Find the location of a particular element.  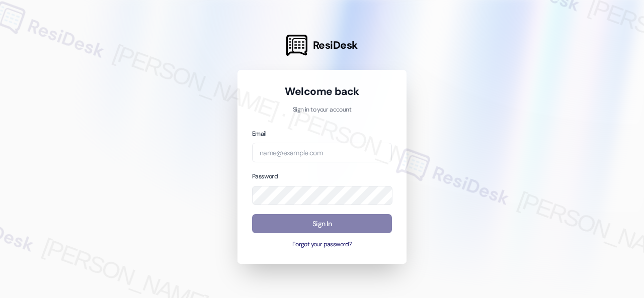

label: Email is located at coordinates (259, 133).